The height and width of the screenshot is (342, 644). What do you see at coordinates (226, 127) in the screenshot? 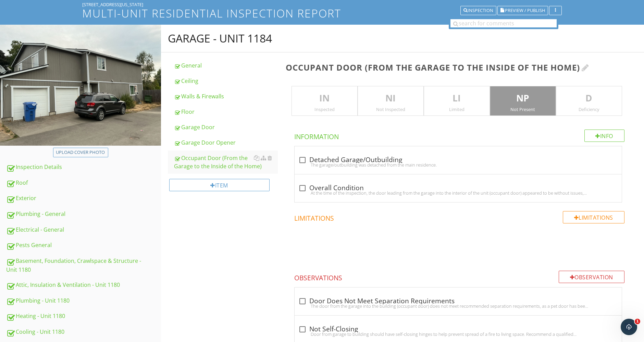
I see `div: Garage Door` at bounding box center [226, 127].